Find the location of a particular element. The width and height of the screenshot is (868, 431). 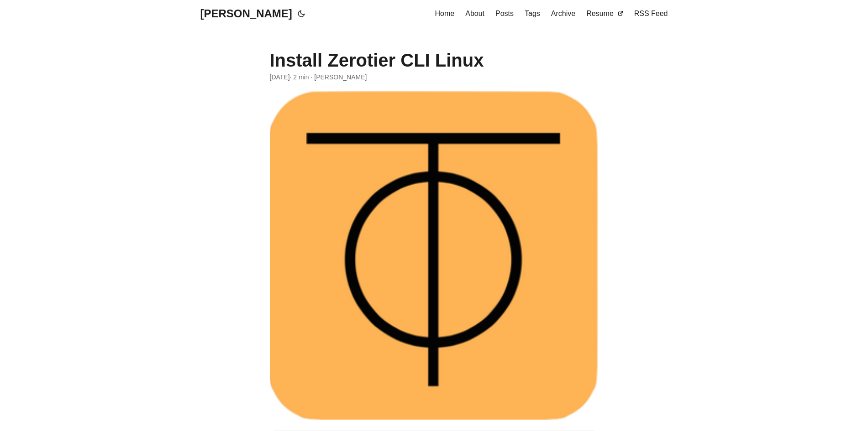

span: Tags is located at coordinates (532, 13).